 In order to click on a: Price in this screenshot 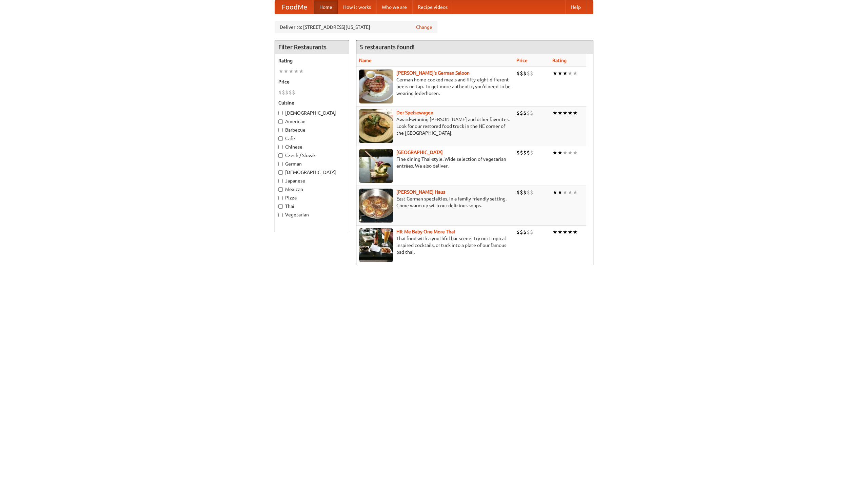, I will do `click(522, 60)`.